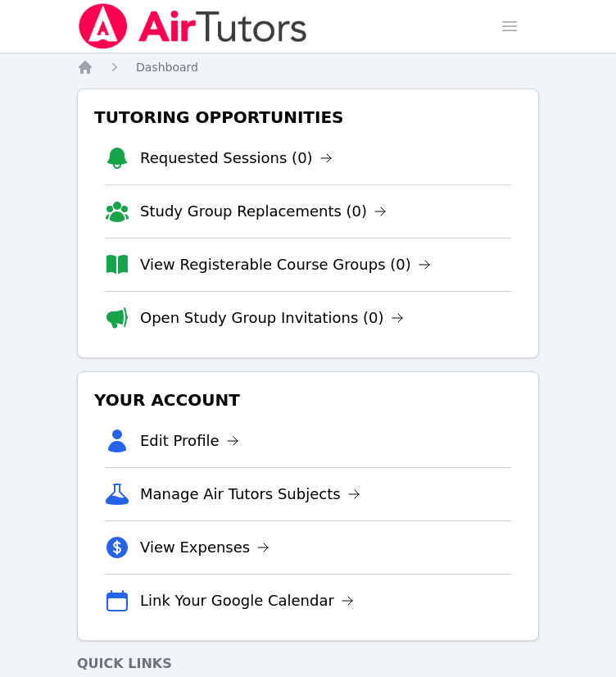  Describe the element at coordinates (285, 264) in the screenshot. I see `a: View Registerable Course Groups (0)` at that location.